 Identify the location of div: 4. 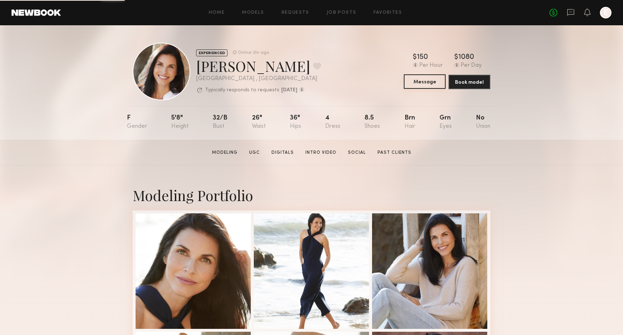
(333, 122).